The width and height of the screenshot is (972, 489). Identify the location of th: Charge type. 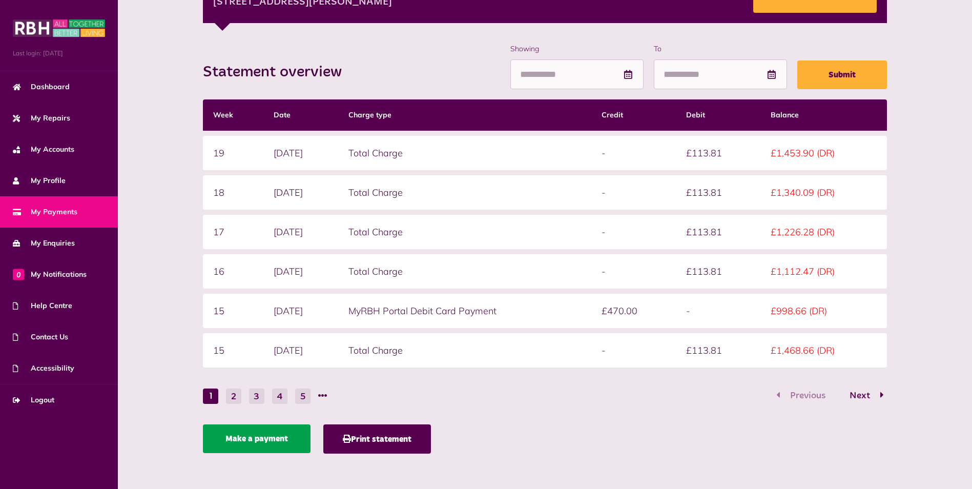
(465, 115).